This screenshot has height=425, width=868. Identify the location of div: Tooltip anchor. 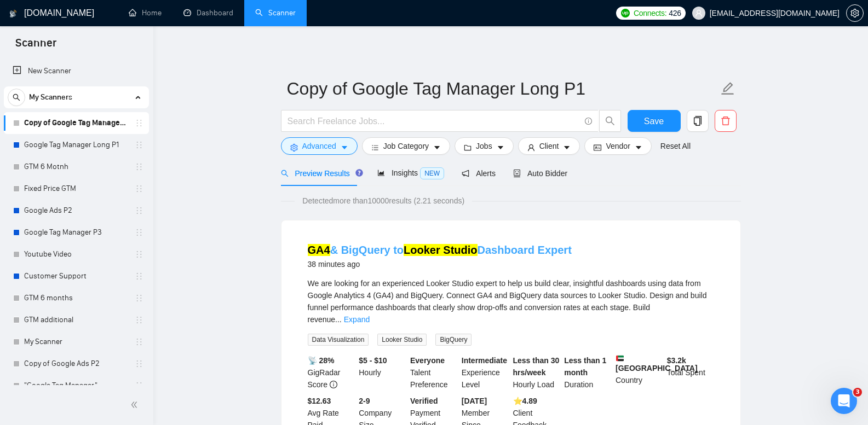
(360, 173).